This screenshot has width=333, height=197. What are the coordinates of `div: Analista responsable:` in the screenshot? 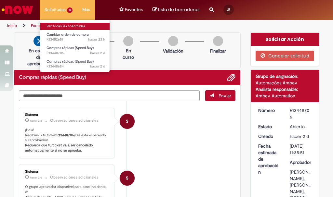 It's located at (285, 89).